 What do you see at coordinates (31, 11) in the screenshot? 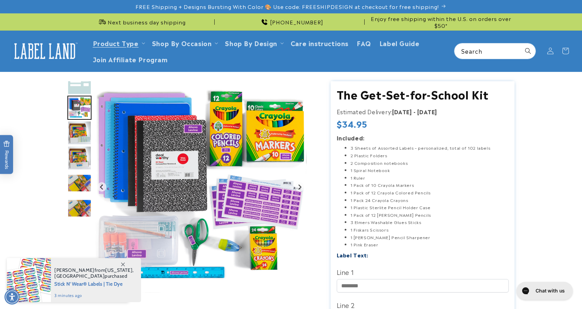
I see `button: Open gorgias live chat` at bounding box center [31, 11].